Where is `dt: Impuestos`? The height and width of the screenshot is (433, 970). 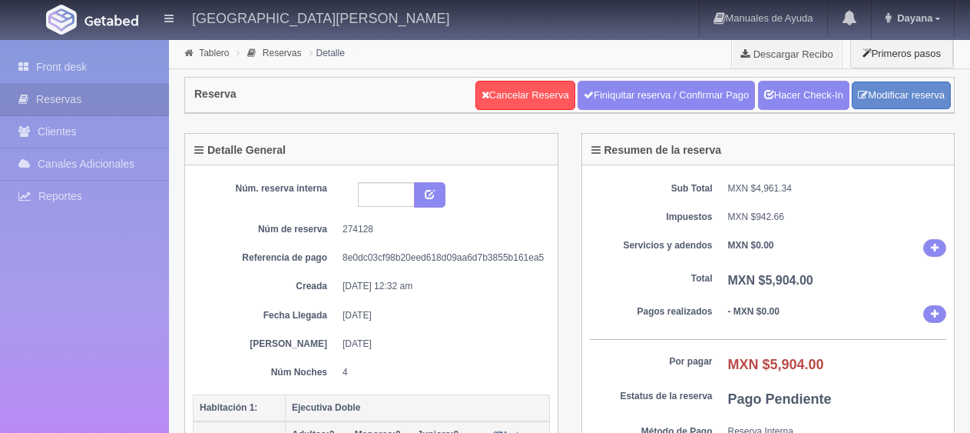
dt: Impuestos is located at coordinates (652, 217).